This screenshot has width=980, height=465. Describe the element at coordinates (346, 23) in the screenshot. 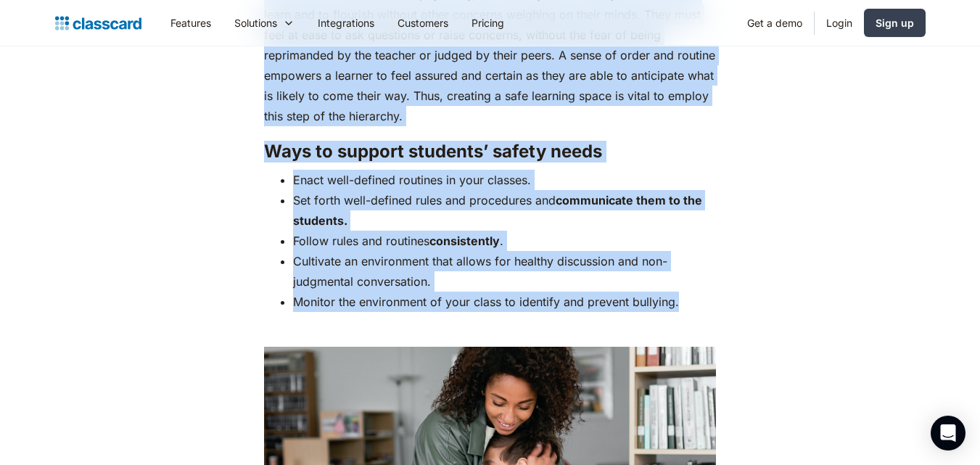

I see `a: Integrations` at that location.